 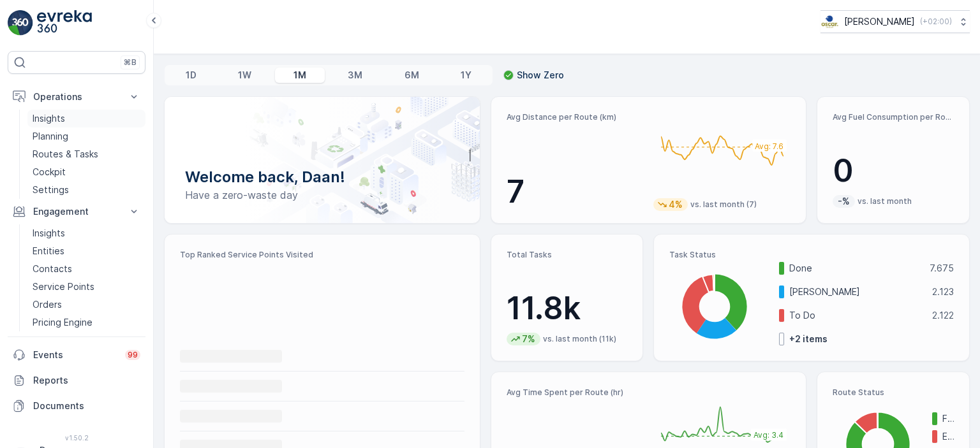 I want to click on a: Events99, so click(x=76, y=355).